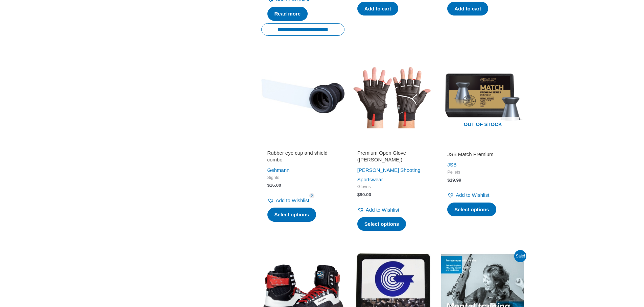 The height and width of the screenshot is (307, 644). I want to click on span: Sale!, so click(520, 256).